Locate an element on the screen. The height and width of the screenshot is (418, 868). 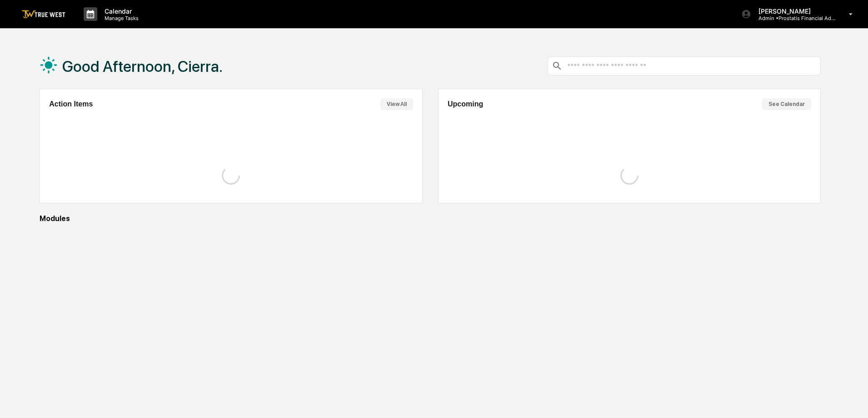
img: logo is located at coordinates (44, 14).